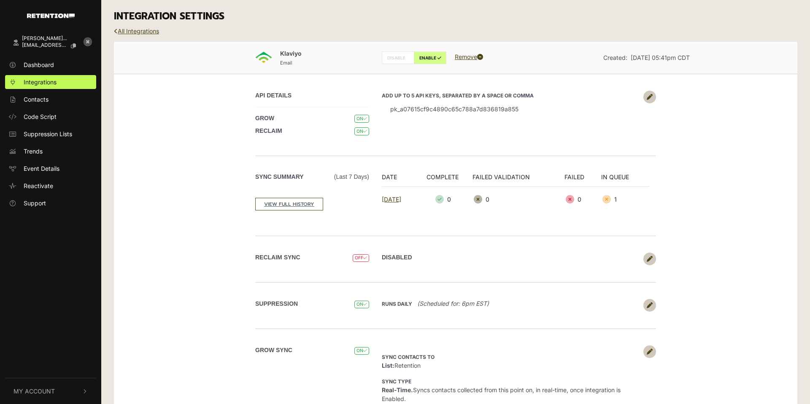  I want to click on h3: INTEGRATION SETTINGS, so click(456, 16).